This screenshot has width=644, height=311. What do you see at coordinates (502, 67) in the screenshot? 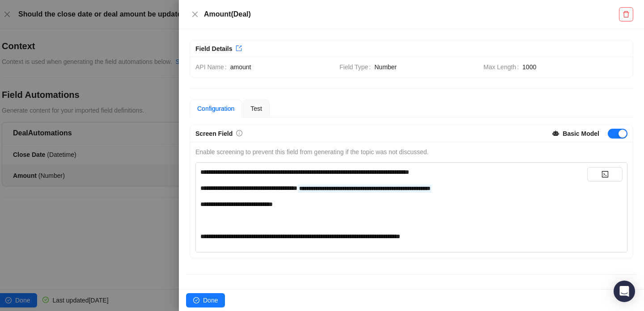
I see `span: Max Length` at bounding box center [502, 67].